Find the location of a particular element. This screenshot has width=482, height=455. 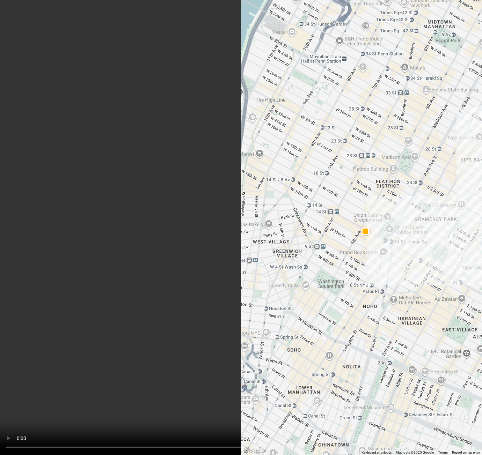

a: Open this area in Google Maps (opens a new window) is located at coordinates (254, 451).